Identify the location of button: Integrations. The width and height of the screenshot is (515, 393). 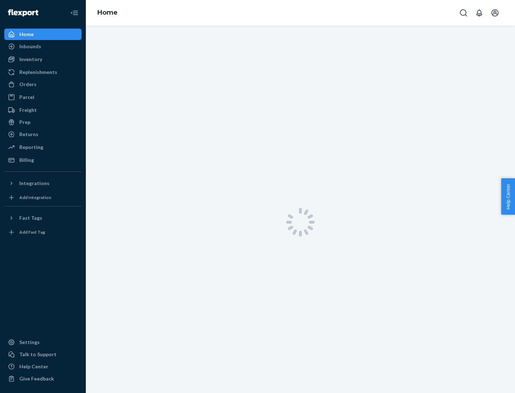
(43, 183).